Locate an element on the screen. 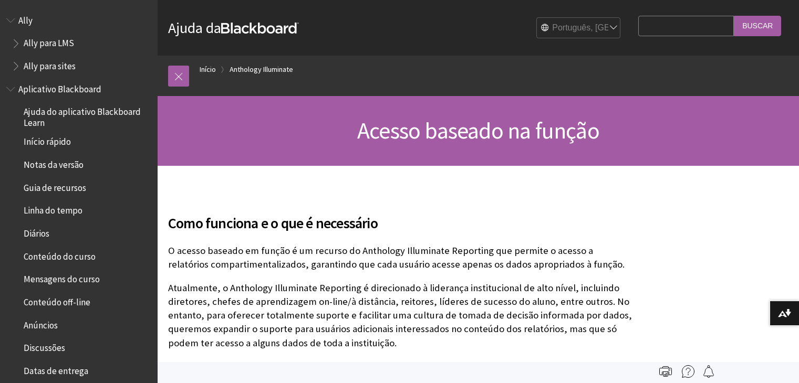 The image size is (799, 383). span: Discussões is located at coordinates (44, 347).